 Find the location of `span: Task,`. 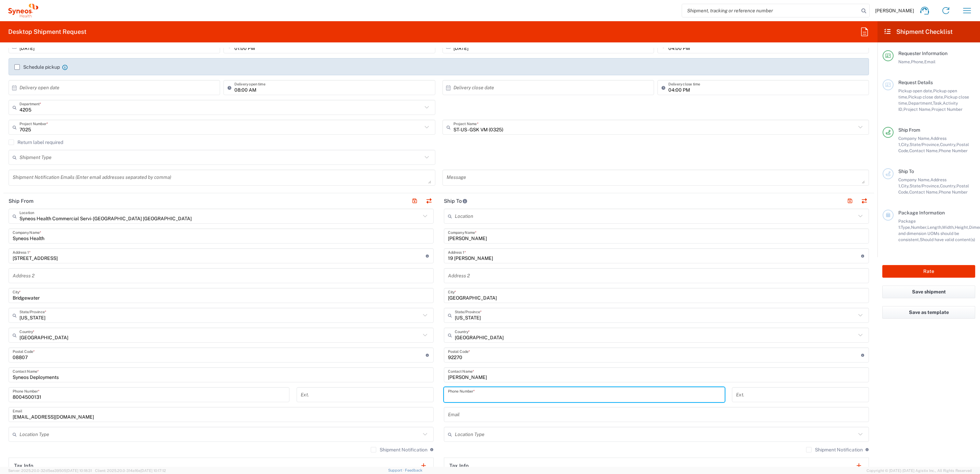

span: Task, is located at coordinates (938, 103).